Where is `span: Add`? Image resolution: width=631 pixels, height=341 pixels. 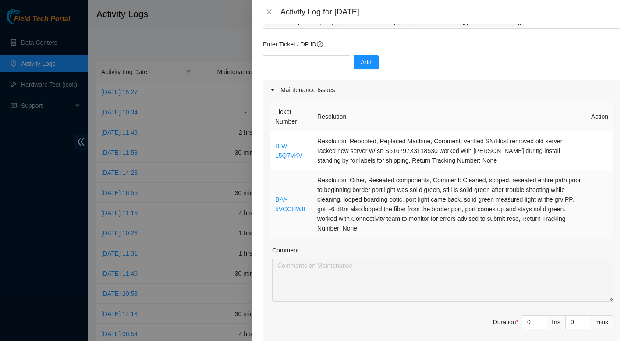
span: Add is located at coordinates (366, 62).